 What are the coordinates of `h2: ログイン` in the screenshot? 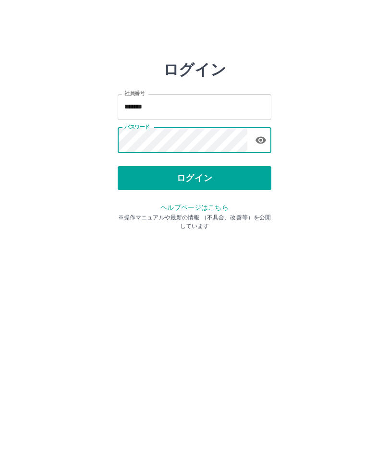 It's located at (194, 70).